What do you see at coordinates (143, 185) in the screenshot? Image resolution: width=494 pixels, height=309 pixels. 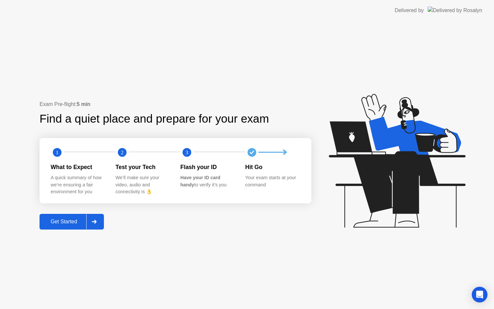 I see `div: We’ll make sure your video, audio and connectivity is 👌` at bounding box center [143, 185].